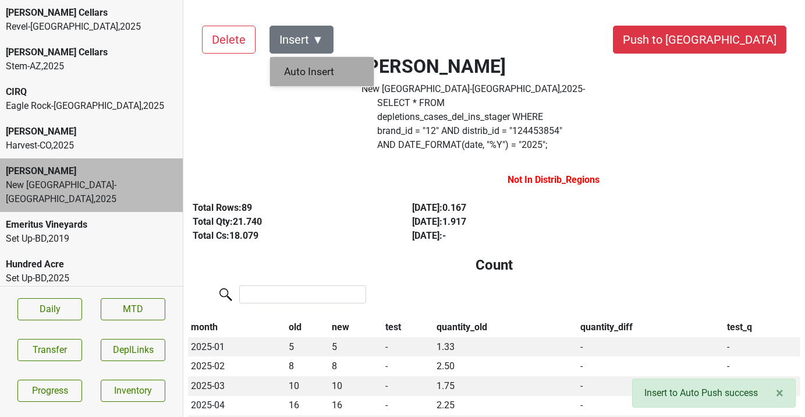 The width and height of the screenshot is (805, 417). What do you see at coordinates (91, 92) in the screenshot?
I see `div: CIRQ` at bounding box center [91, 92].